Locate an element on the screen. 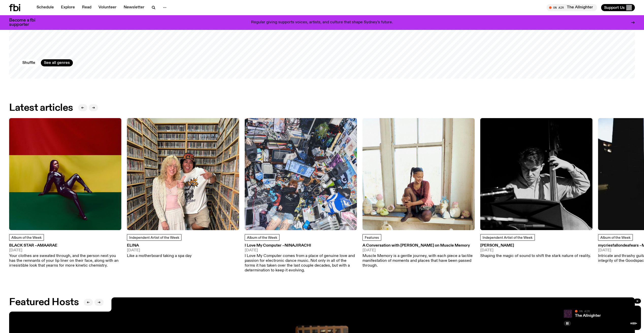  a: Read is located at coordinates (87, 8).